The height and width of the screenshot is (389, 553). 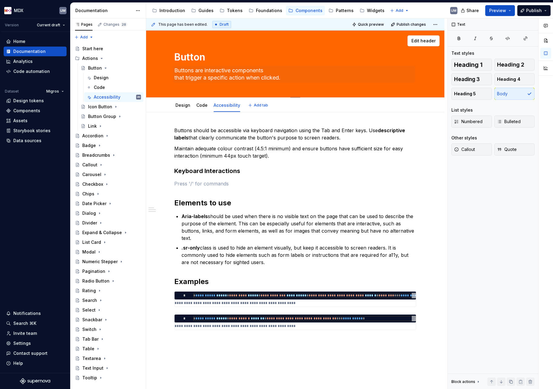 What do you see at coordinates (295, 134) in the screenshot?
I see `p: Buttons should be accessible via keyboard navigation using the Tab and Enter keys. Use that clear...` at bounding box center [295, 134].